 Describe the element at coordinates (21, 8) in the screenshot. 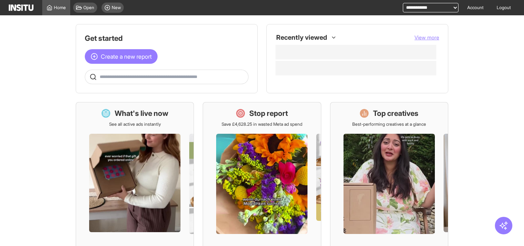

I see `img: Logo` at that location.